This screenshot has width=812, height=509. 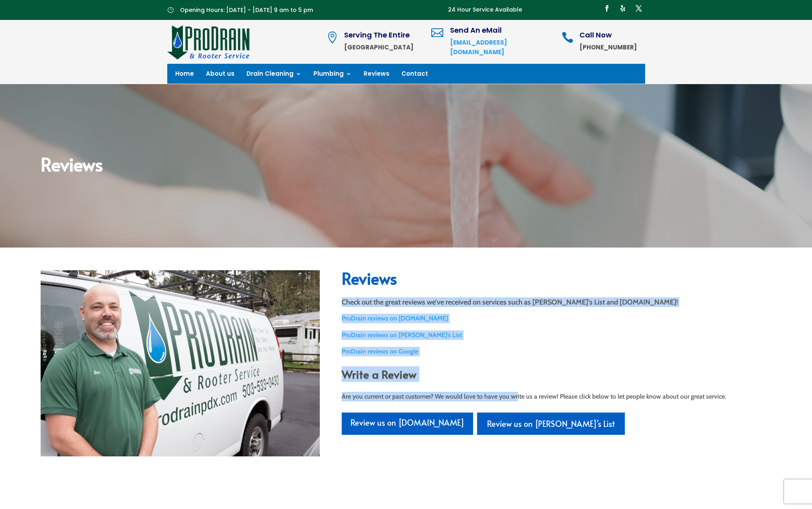 What do you see at coordinates (209, 42) in the screenshot?
I see `img: site-logo-100h` at bounding box center [209, 42].